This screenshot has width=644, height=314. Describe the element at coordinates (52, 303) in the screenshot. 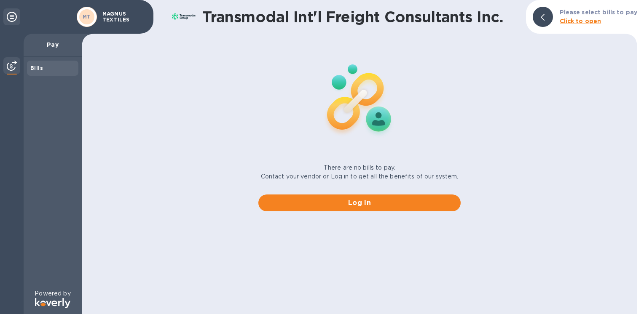

I see `img: Logo` at that location.